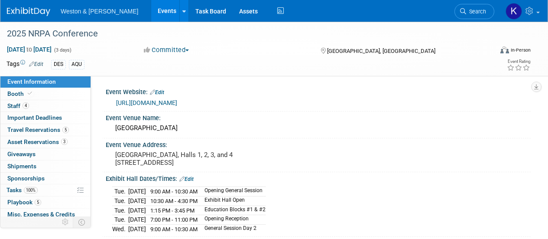  Describe the element at coordinates (232, 210) in the screenshot. I see `td: Education Blocks #1 & #2` at that location.